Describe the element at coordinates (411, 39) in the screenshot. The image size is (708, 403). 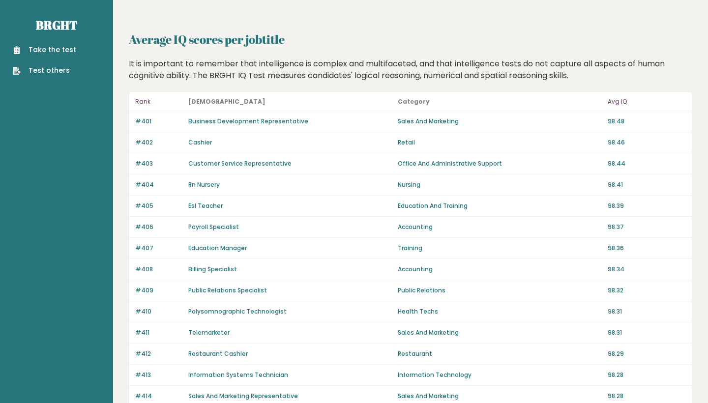
I see `h2: Average IQ scores per jobtitle` at that location.